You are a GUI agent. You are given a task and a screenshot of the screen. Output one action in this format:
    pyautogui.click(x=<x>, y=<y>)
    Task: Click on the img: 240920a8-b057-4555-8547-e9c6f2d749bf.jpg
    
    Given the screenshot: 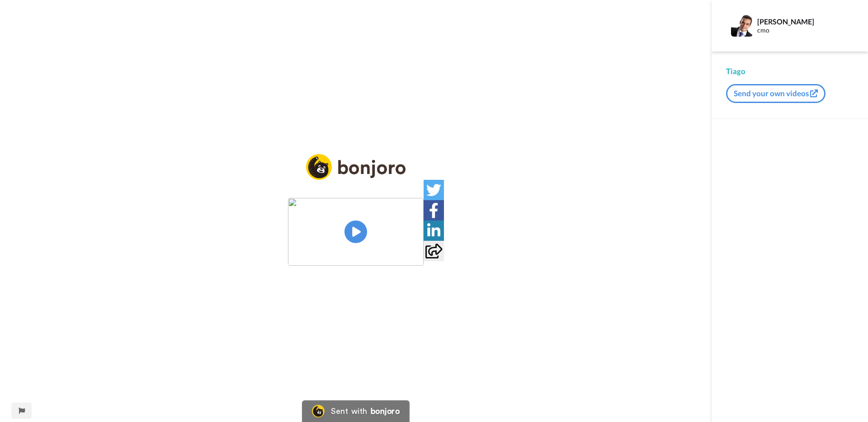 What is the action you would take?
    pyautogui.click(x=356, y=231)
    